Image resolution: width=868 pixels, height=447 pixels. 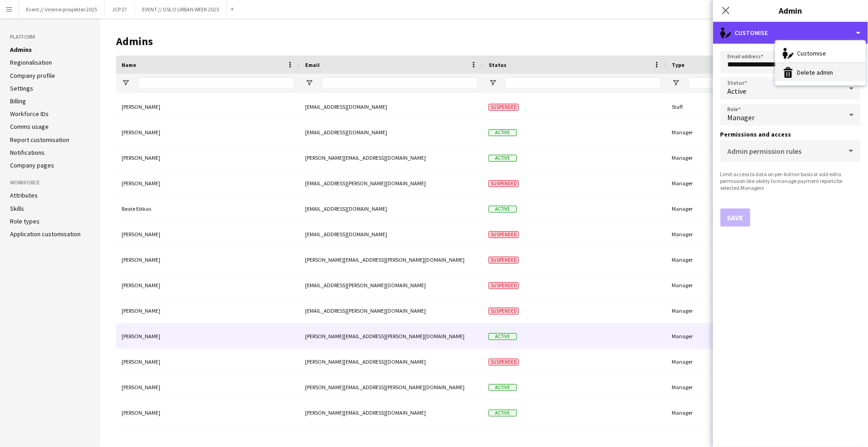 What do you see at coordinates (312, 64) in the screenshot?
I see `span: Email` at bounding box center [312, 64].